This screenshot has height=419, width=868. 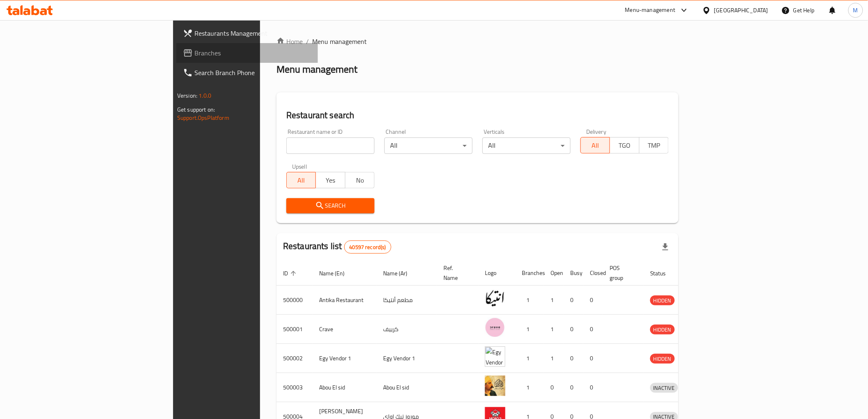 What do you see at coordinates (664, 387) in the screenshot?
I see `div: INACTIVE` at bounding box center [664, 387].